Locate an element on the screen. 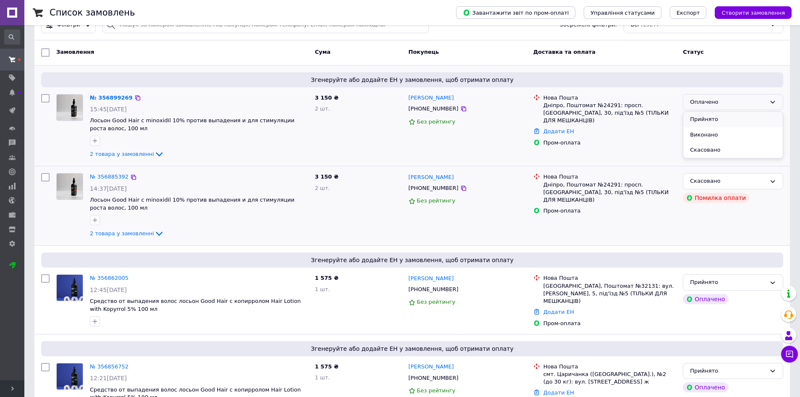 Image resolution: width=800 pixels, height=397 pixels. button: Завантажити звіт по пром-оплаті is located at coordinates (515, 13).